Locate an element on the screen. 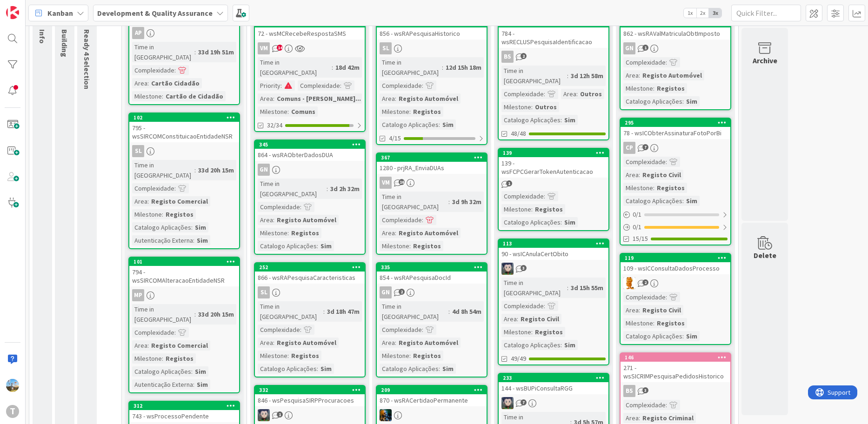 The image size is (868, 424). div: 367 is located at coordinates (432, 157).